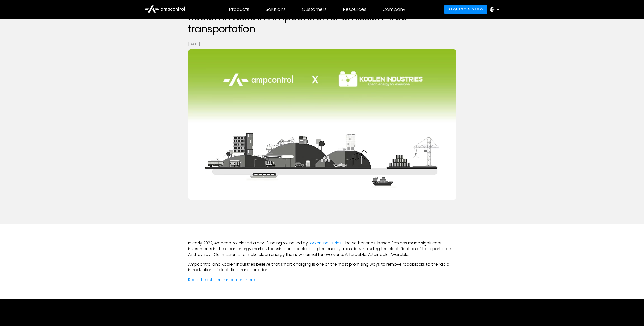 This screenshot has width=644, height=326. I want to click on div: Customers, so click(314, 9).